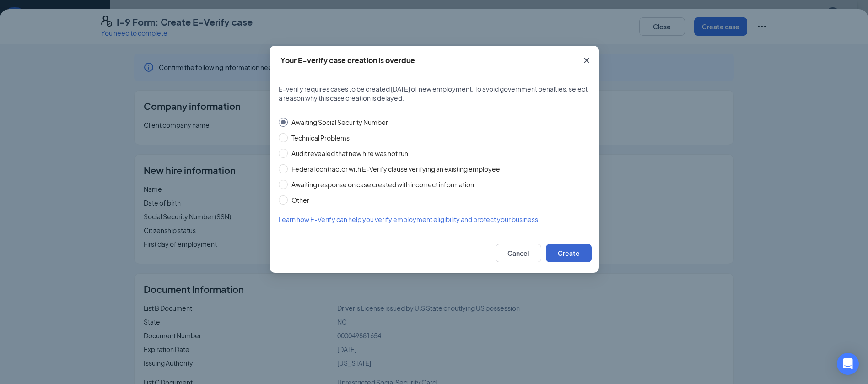  I want to click on div: Open Intercom Messenger, so click(848, 364).